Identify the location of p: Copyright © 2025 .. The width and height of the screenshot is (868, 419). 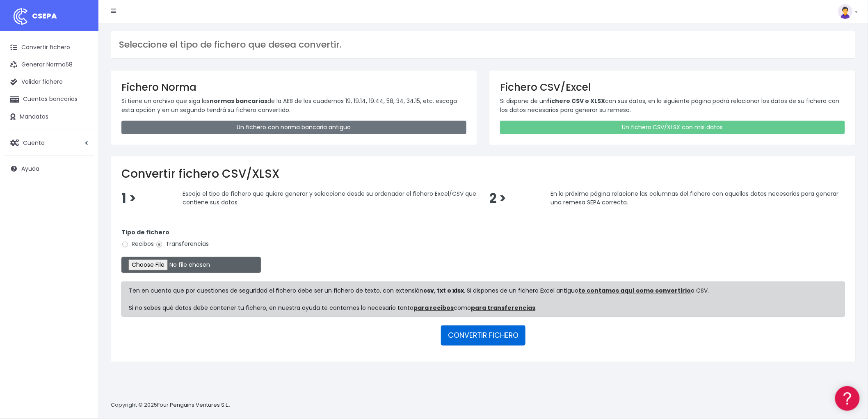
(170, 405).